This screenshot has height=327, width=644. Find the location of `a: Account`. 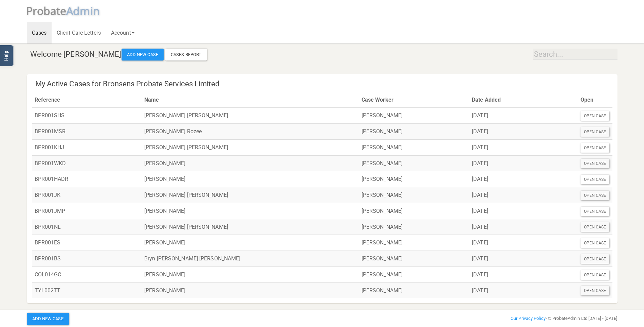

a: Account is located at coordinates (122, 33).